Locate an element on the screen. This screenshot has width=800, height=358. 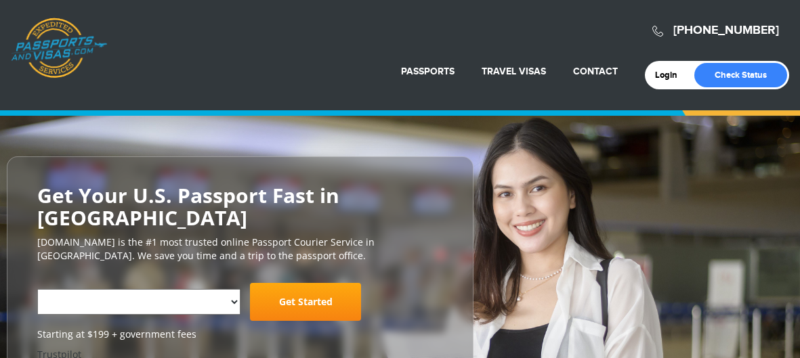
a: Travel Visas is located at coordinates (513, 71).